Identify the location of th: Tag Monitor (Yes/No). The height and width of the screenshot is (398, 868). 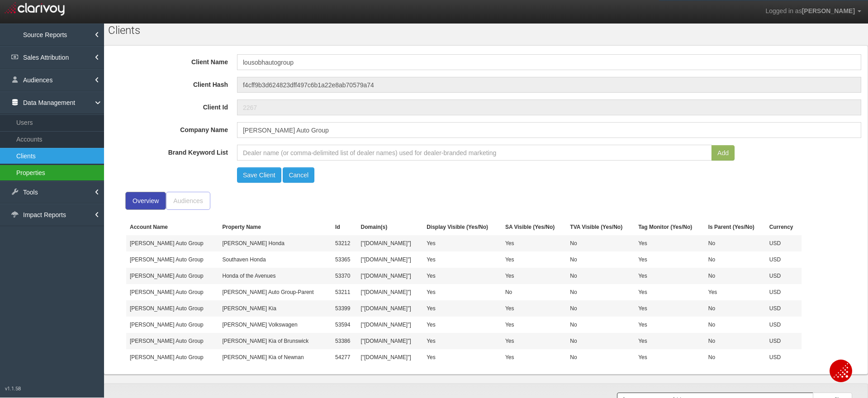
(670, 227).